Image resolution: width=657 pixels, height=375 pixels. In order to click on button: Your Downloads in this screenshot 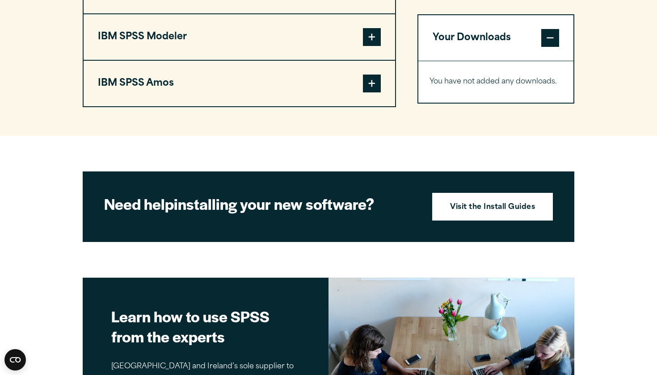, I will do `click(496, 38)`.